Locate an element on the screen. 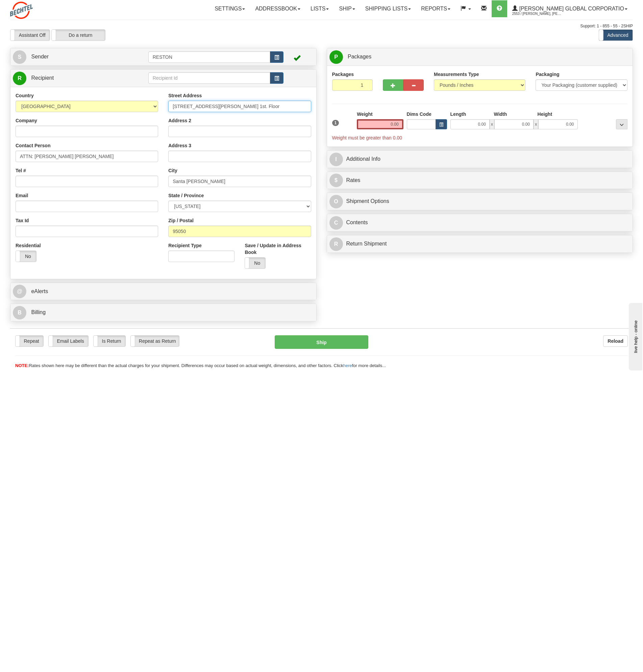 The image size is (643, 672). label: Contact Person is located at coordinates (33, 146).